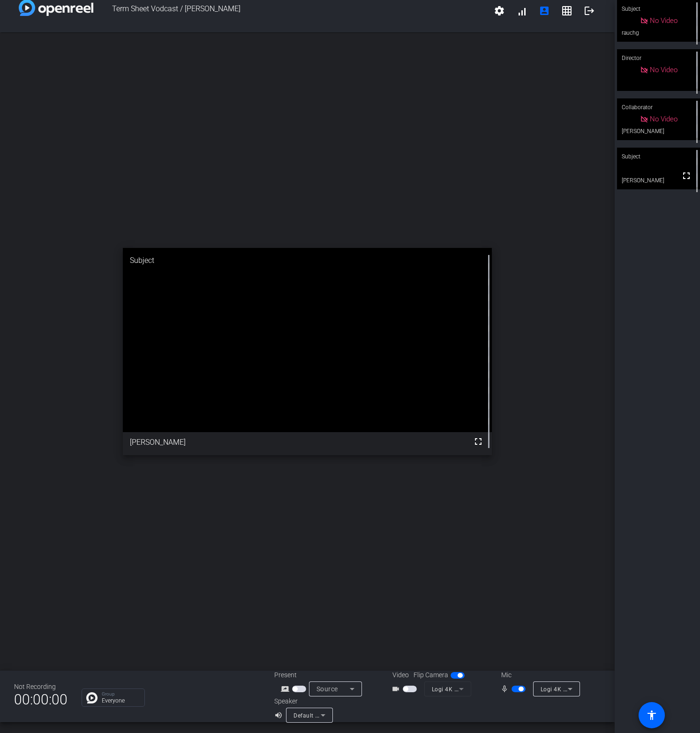  What do you see at coordinates (400, 675) in the screenshot?
I see `span: Video` at bounding box center [400, 675].